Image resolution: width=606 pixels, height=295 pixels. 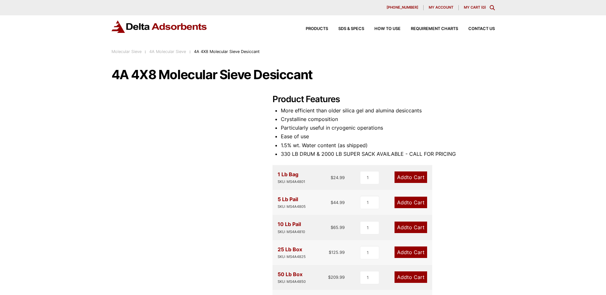 What do you see at coordinates (292, 228) in the screenshot?
I see `div: 10 Lb Pail` at bounding box center [292, 228].